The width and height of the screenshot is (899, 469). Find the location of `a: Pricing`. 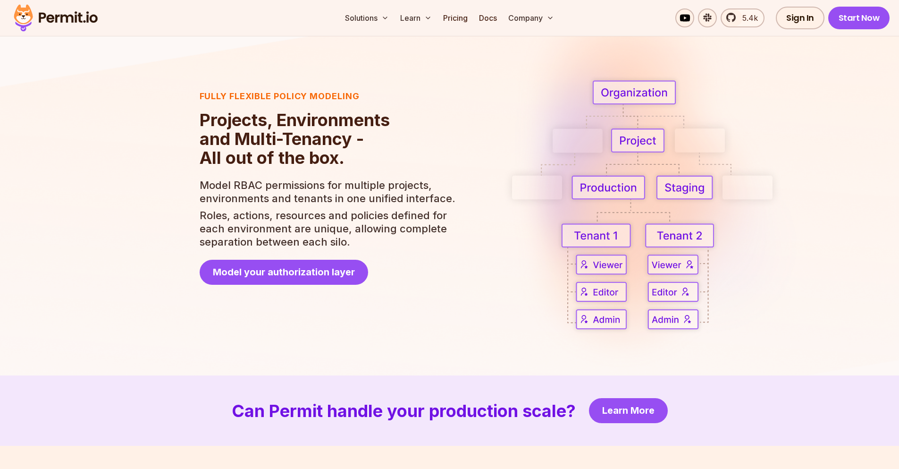

a: Pricing is located at coordinates (455, 18).